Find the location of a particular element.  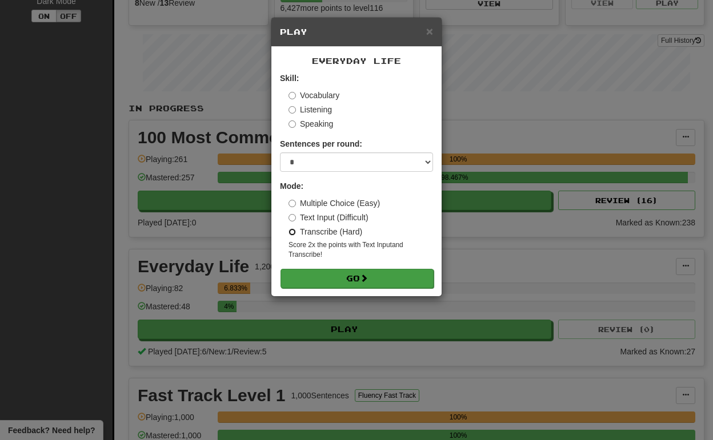

small: Score 2x the points with Text Input and Transcribe ! is located at coordinates (360, 250).